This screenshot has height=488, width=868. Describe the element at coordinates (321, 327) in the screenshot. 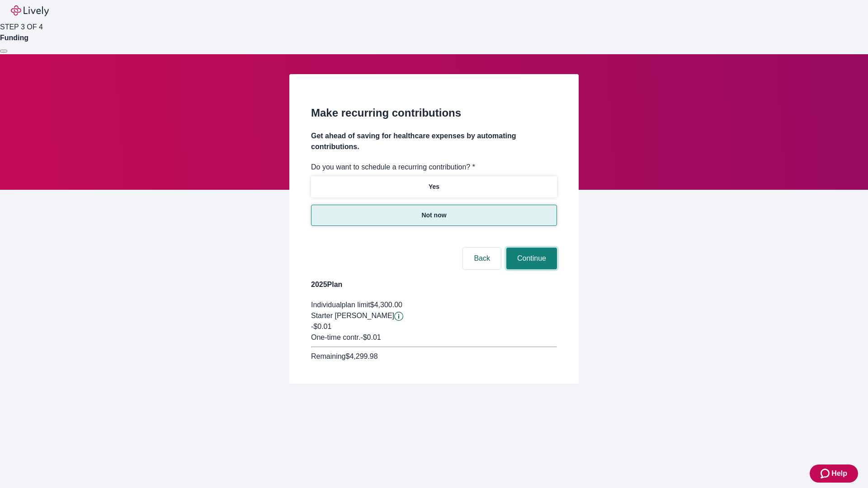

I see `span: -$0.01` at that location.